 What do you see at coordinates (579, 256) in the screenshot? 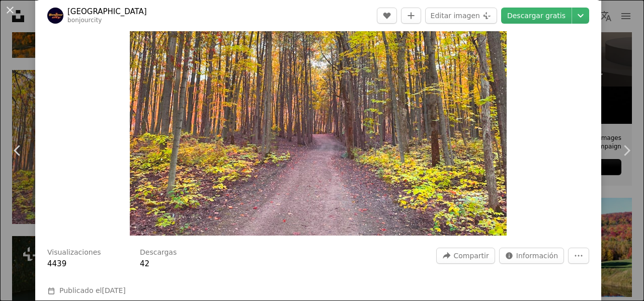
I see `button: Más acciones` at bounding box center [579, 256].